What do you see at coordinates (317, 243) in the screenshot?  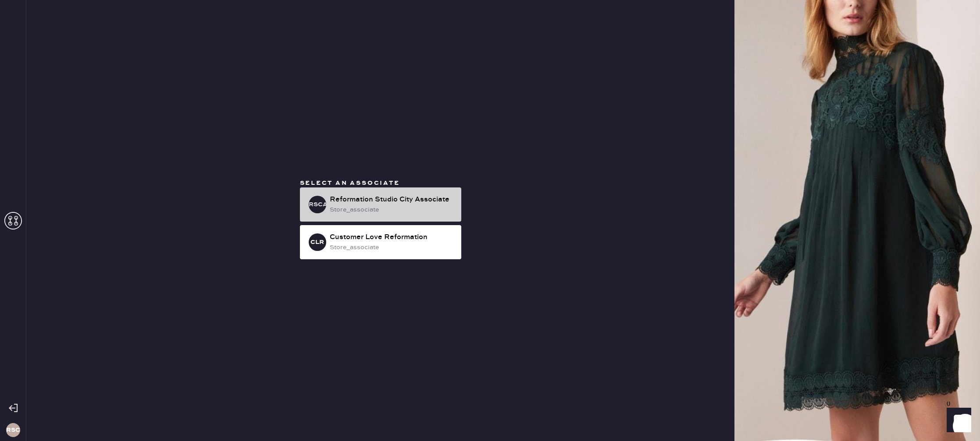 I see `h3: CLR` at bounding box center [317, 243].